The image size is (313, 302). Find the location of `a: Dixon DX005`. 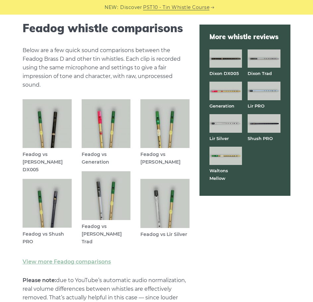

a: Dixon DX005 is located at coordinates (224, 73).